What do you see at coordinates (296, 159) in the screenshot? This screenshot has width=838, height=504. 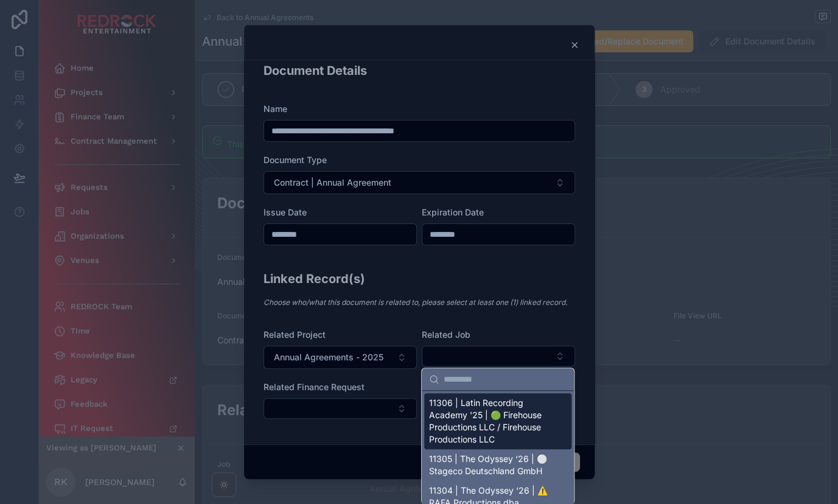 I see `span: Document Type` at bounding box center [296, 159].